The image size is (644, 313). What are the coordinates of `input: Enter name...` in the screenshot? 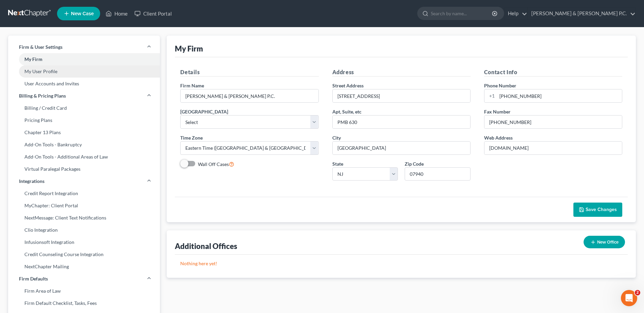 It's located at (249, 96).